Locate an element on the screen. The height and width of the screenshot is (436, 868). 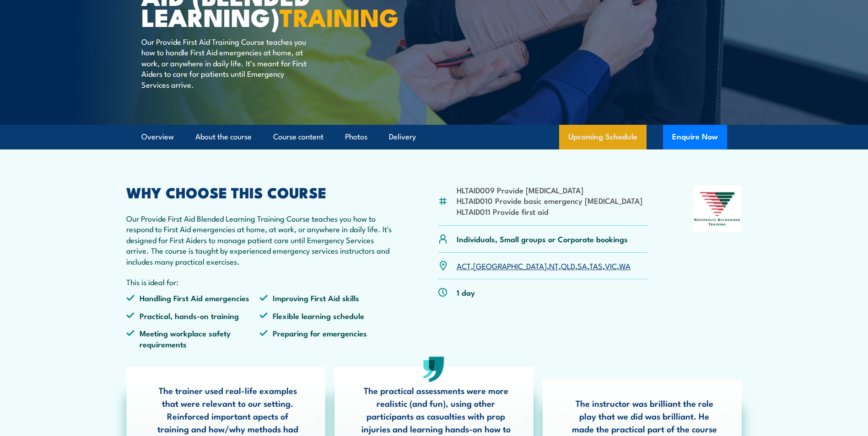
p: Our Provide First Aid Training Course teaches you how to handle First Aid emergencies at home, at... is located at coordinates (225, 63).